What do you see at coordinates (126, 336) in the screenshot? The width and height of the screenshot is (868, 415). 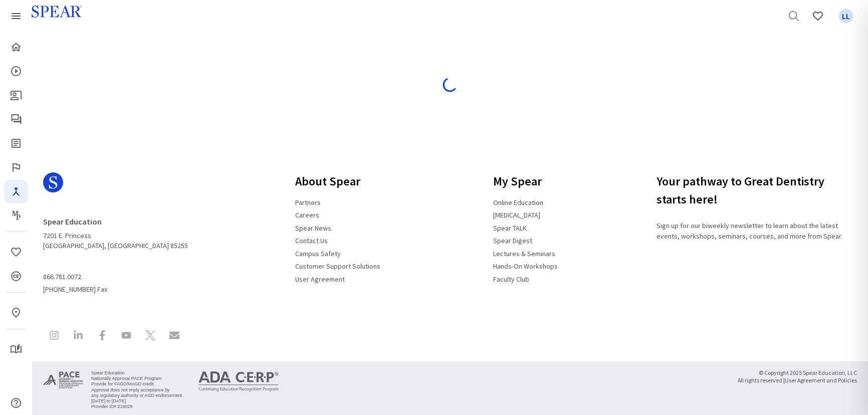 I see `a: Spear Education on YouTube` at bounding box center [126, 336].